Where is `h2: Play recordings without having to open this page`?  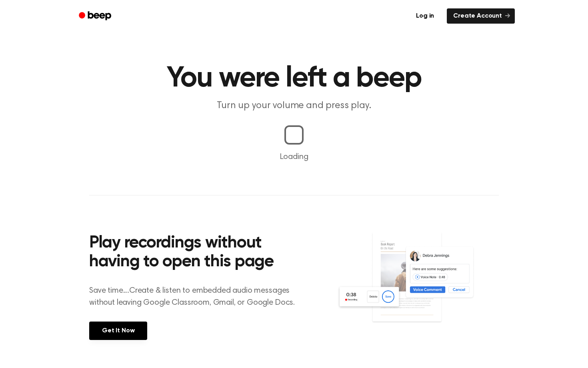
h2: Play recordings without having to open this page is located at coordinates (197, 253).